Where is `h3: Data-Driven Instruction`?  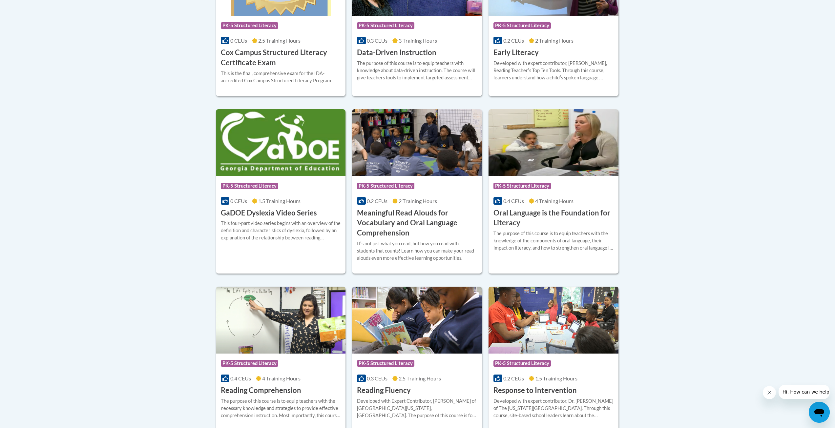 h3: Data-Driven Instruction is located at coordinates (397, 52).